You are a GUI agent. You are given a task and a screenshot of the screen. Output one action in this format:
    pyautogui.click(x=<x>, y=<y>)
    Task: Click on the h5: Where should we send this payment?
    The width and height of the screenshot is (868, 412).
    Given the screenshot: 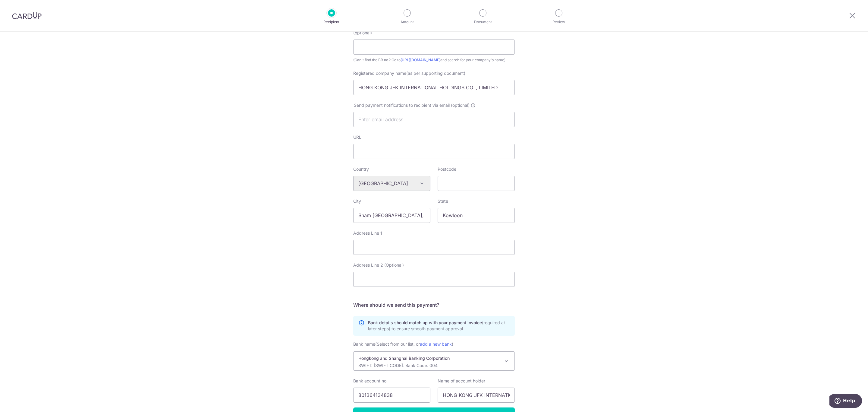 What is the action you would take?
    pyautogui.click(x=434, y=305)
    